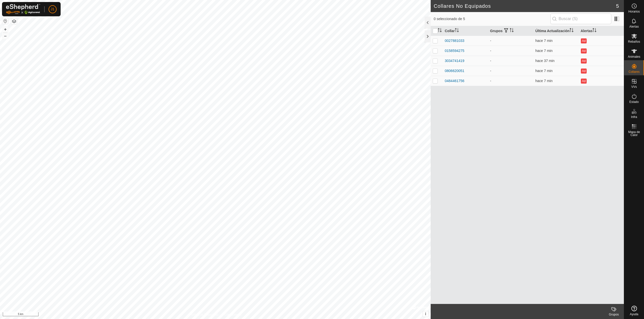 The height and width of the screenshot is (319, 644). I want to click on span: J1, so click(53, 9).